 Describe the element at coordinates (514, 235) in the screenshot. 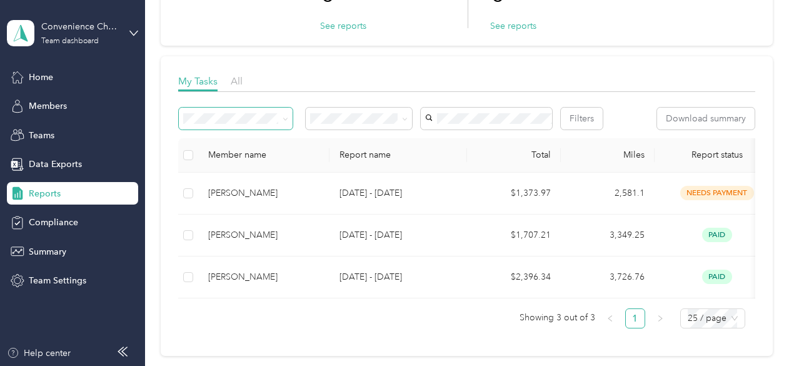

I see `td: $1,707.21` at that location.